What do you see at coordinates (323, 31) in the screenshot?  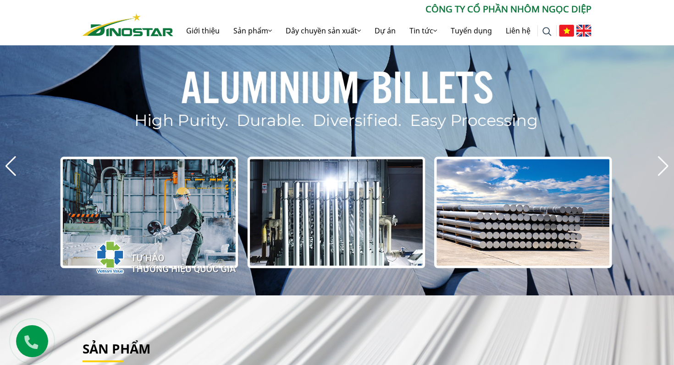 I see `a: Dây chuyền sản xuất` at bounding box center [323, 31].